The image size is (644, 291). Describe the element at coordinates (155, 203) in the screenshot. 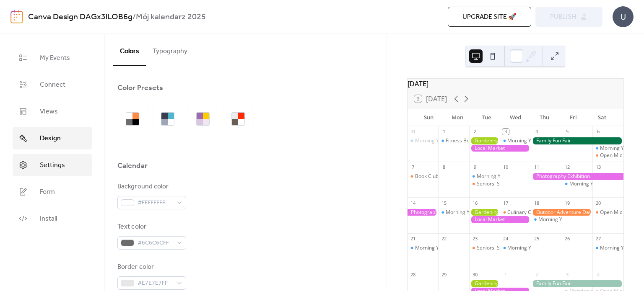

I see `span: #FFFFFFFF` at that location.